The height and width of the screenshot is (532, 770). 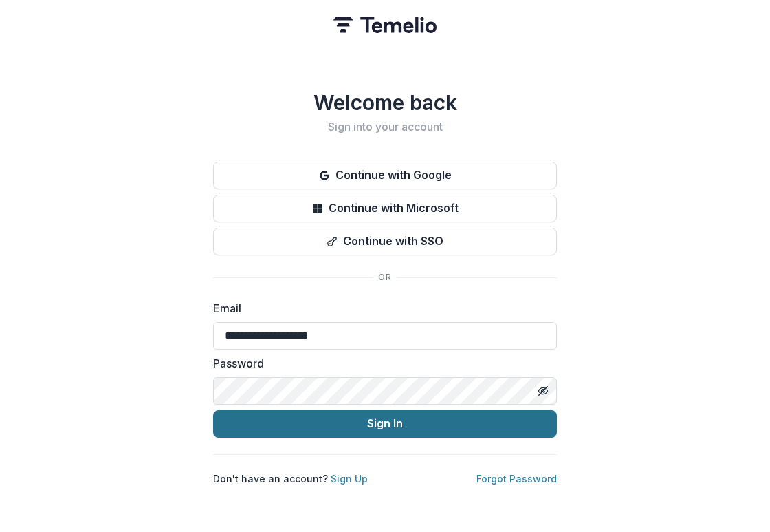 What do you see at coordinates (385, 176) in the screenshot?
I see `button: Continue with Google` at bounding box center [385, 176].